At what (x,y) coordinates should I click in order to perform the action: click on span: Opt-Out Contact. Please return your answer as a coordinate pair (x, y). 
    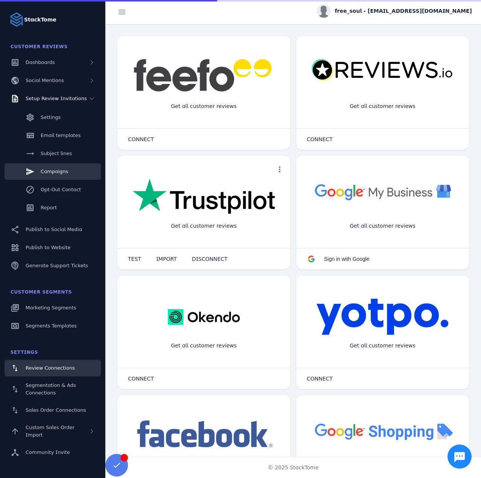
    Looking at the image, I should click on (61, 189).